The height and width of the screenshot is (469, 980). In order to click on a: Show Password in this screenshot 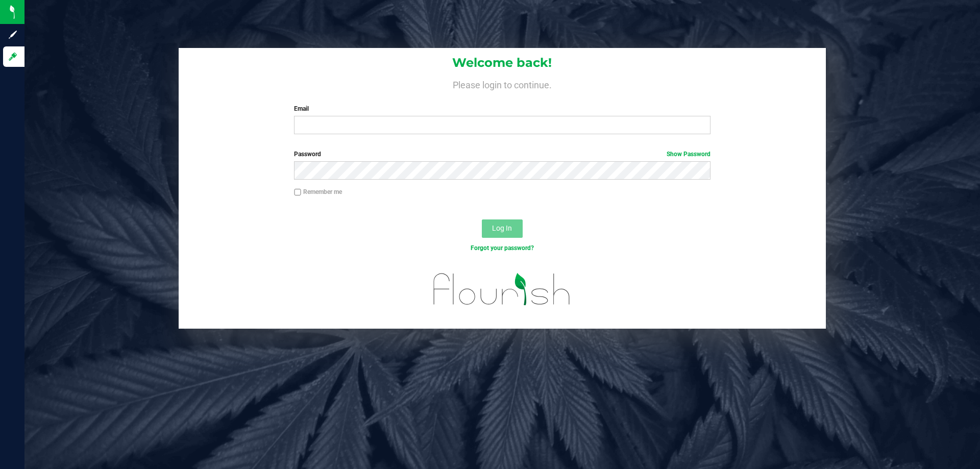, I will do `click(689, 154)`.